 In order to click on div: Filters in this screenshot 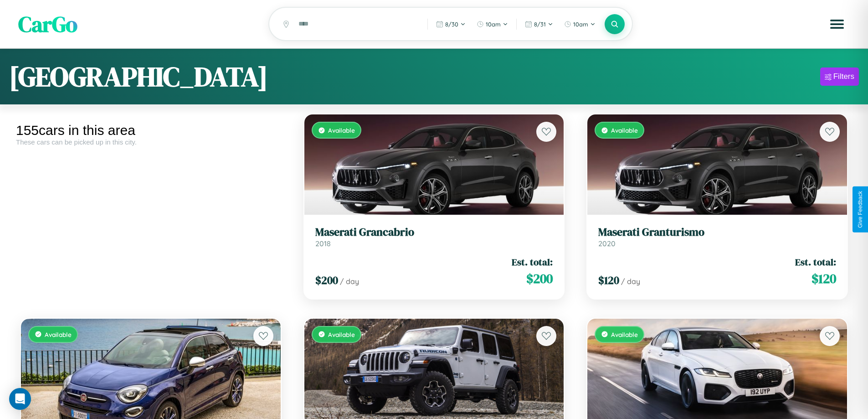, I will do `click(844, 76)`.